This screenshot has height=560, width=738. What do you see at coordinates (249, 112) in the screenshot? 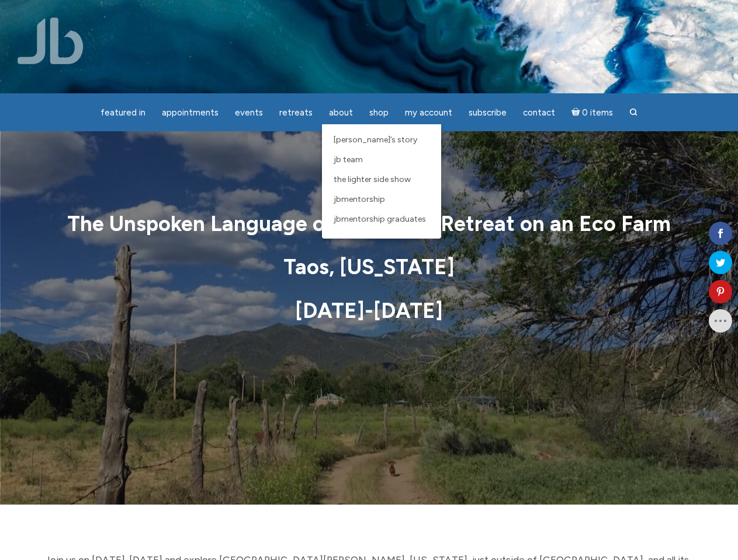
I see `span: Events` at bounding box center [249, 112].